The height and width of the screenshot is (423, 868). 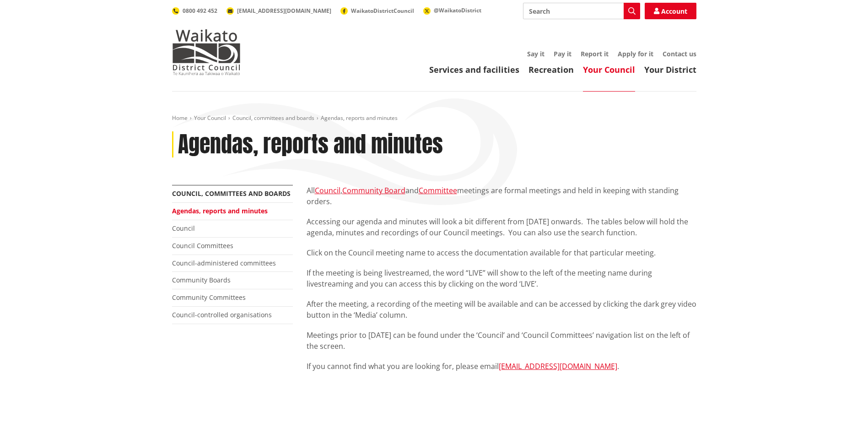 I want to click on span: @WaikatoDistrict, so click(x=457, y=10).